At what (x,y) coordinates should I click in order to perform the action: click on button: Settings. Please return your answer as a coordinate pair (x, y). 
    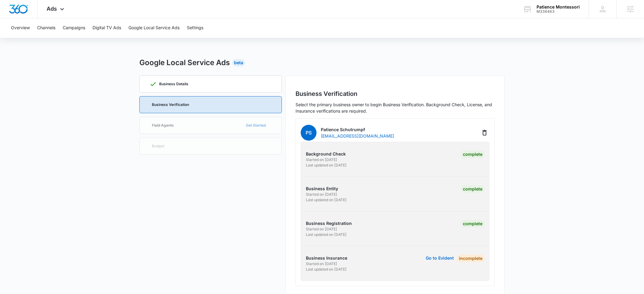
    Looking at the image, I should click on (195, 28).